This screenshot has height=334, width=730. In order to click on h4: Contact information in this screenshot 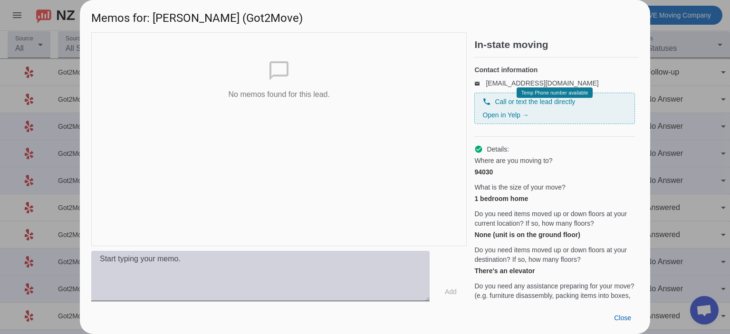, I will do `click(554, 70)`.